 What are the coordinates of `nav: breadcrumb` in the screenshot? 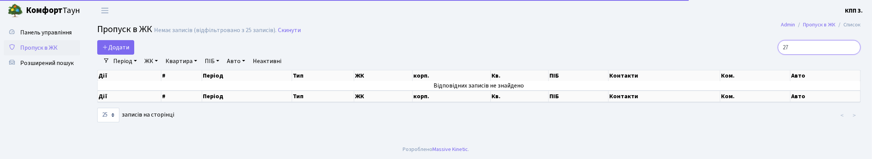 It's located at (821, 25).